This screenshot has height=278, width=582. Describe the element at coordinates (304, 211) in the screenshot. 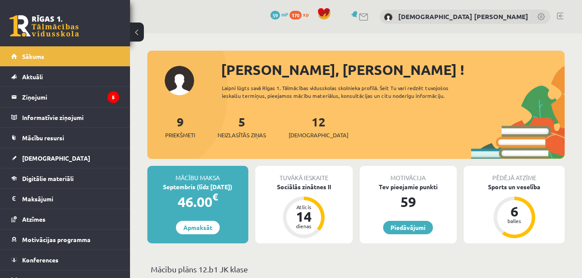

I see `a: Sociālās zinātnes II Atlicis 14 dienas` at that location.